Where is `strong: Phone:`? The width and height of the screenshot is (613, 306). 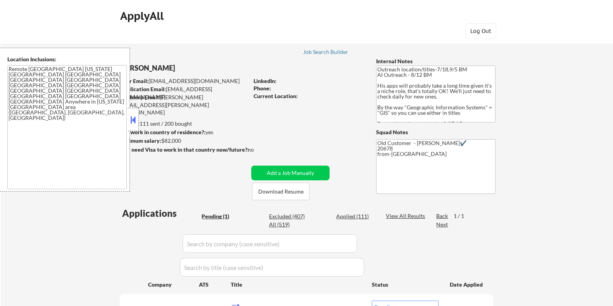
strong: Phone: is located at coordinates (262, 88).